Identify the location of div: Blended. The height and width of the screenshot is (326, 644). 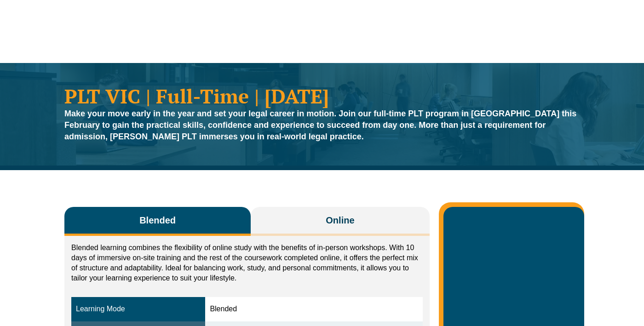
(314, 309).